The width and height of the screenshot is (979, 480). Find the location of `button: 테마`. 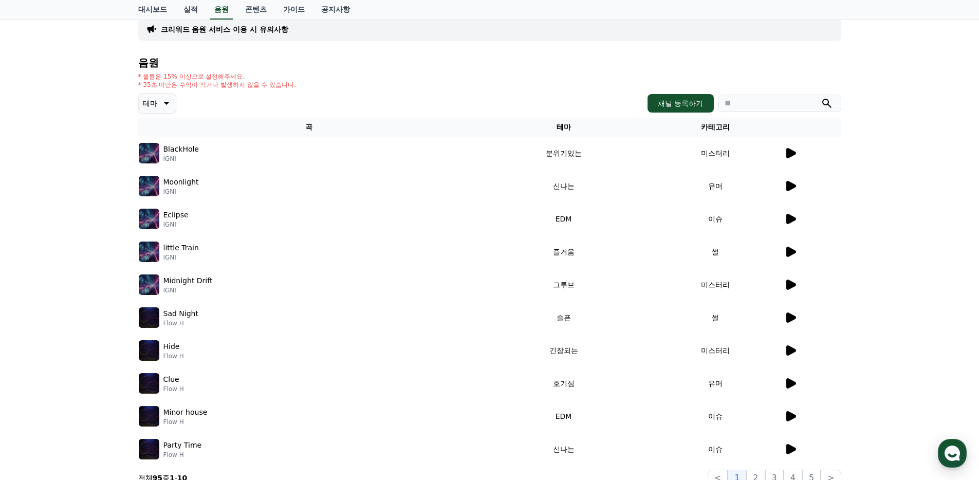

button: 테마 is located at coordinates (157, 103).